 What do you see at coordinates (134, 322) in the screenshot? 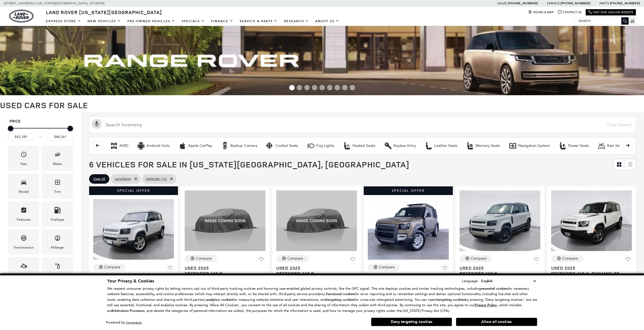
I see `a: ComplyAuto` at bounding box center [134, 322].